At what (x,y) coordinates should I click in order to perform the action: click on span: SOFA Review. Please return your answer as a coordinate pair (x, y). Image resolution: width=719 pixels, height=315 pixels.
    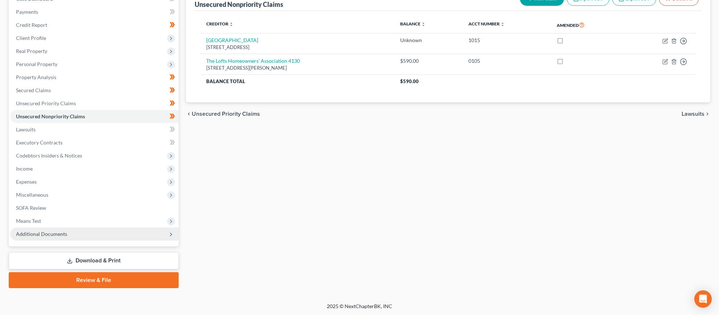
    Looking at the image, I should click on (31, 208).